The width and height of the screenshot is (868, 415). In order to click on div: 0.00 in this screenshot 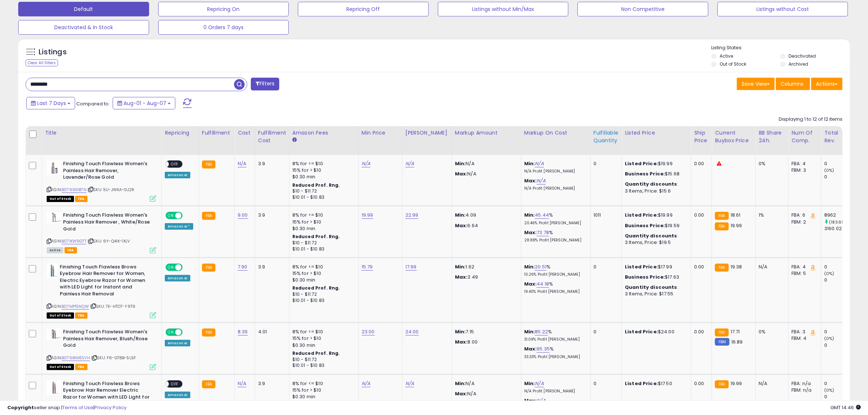, I will do `click(700, 163)`.